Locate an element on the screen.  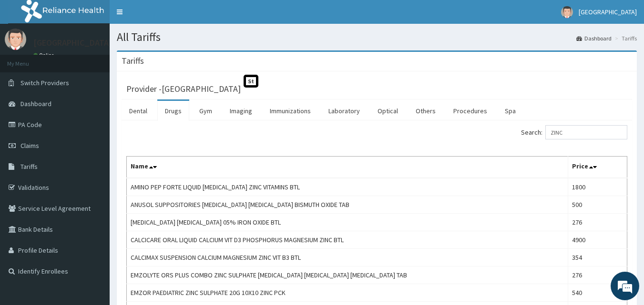
td: 1800 is located at coordinates (598, 187).